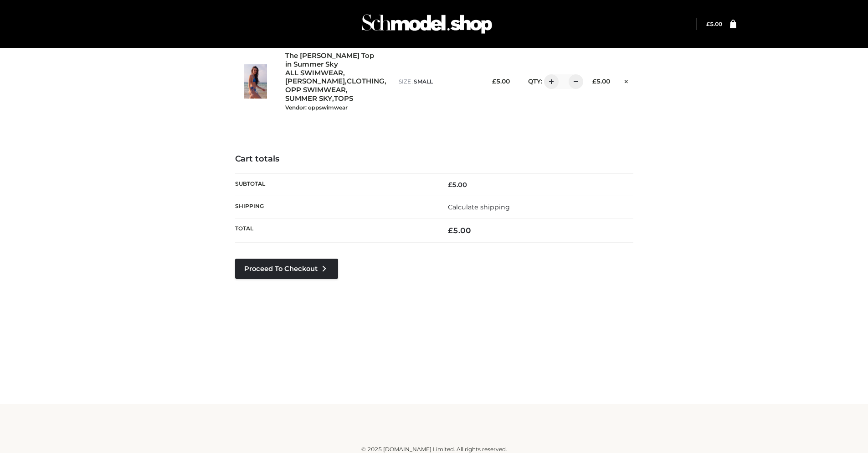  I want to click on small: Vendor: oppswimwear, so click(316, 107).